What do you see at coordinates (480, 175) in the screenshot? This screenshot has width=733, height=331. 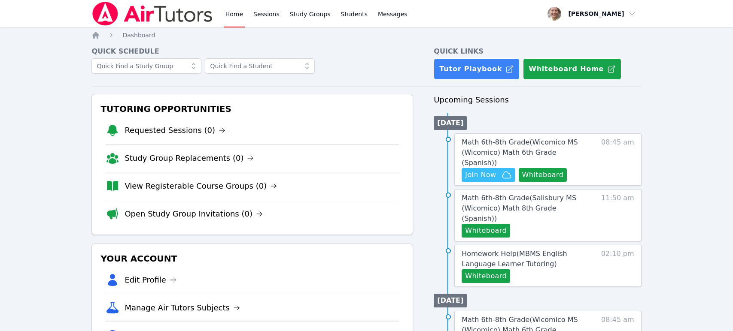 I see `span: Join Now` at bounding box center [480, 175].